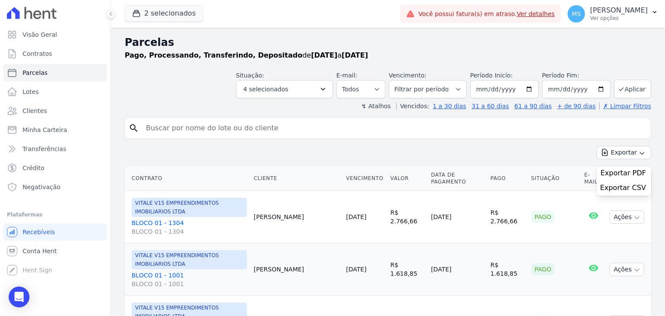 The image size is (665, 316). I want to click on span: Contratos, so click(37, 54).